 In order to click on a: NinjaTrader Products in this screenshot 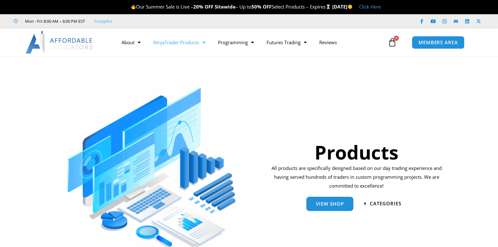, I will do `click(179, 42)`.